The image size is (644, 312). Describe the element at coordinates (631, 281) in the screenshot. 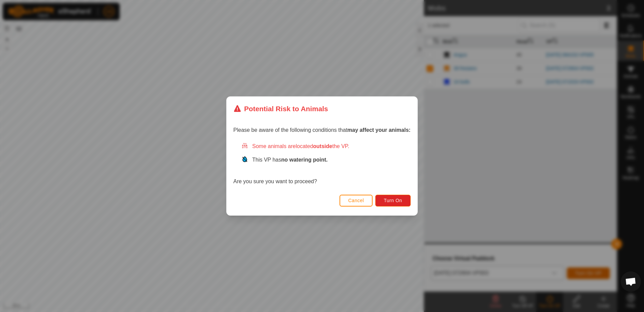

I see `div: Open chat` at that location.